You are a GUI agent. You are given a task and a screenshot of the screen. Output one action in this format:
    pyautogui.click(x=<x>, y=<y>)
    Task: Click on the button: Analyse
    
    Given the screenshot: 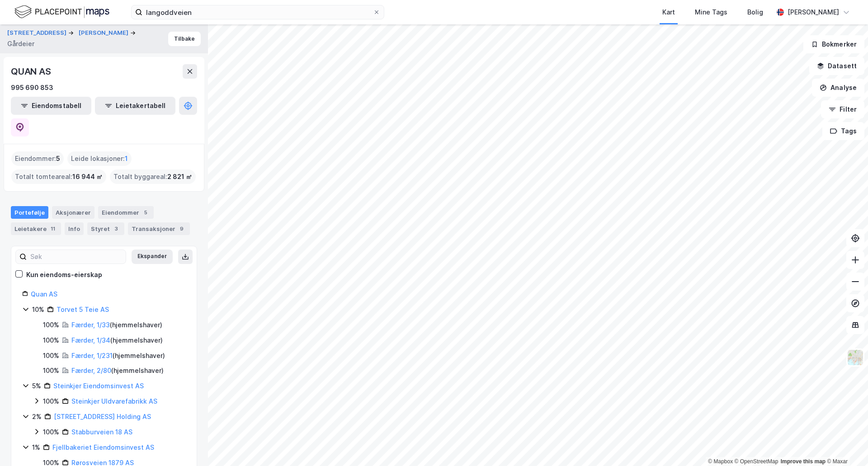 What is the action you would take?
    pyautogui.click(x=838, y=87)
    